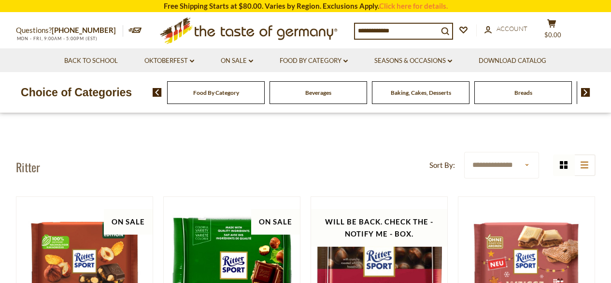 This screenshot has height=283, width=611. Describe the element at coordinates (512, 28) in the screenshot. I see `span: Account` at that location.